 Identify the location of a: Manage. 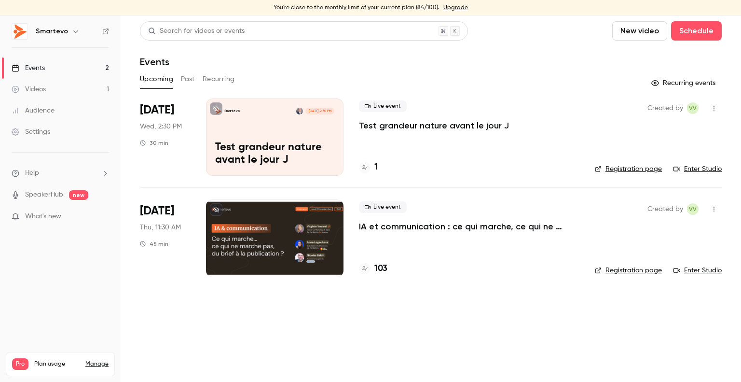
(97, 364).